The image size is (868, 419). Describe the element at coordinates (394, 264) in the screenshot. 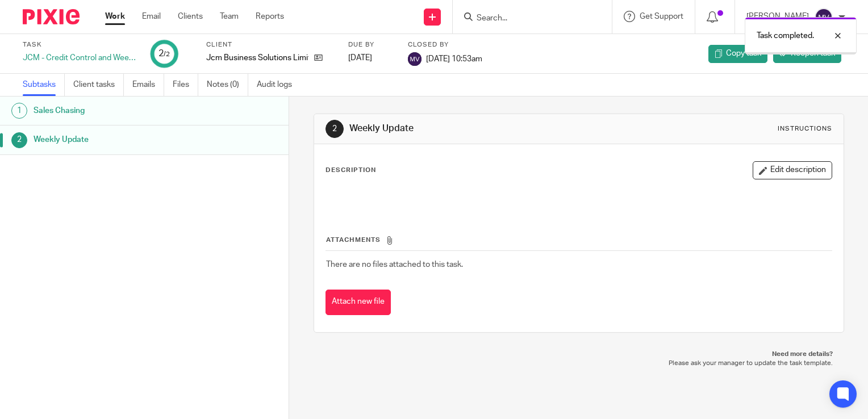

I see `span: There are no files attached to this task.` at that location.